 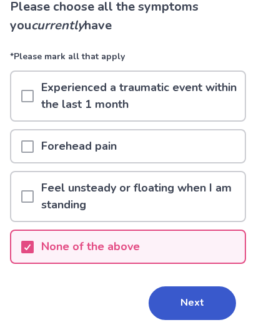 I want to click on p: Feel unsteady or floating when I am standing, so click(x=139, y=197).